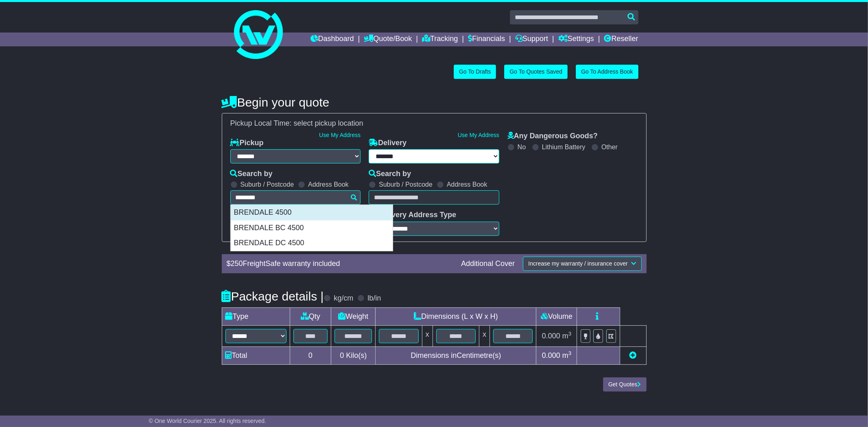  What do you see at coordinates (434, 123) in the screenshot?
I see `div: Pickup Local Time:` at bounding box center [434, 123].